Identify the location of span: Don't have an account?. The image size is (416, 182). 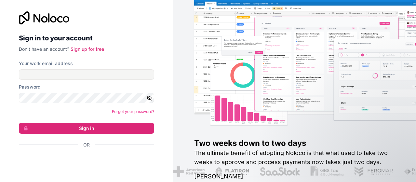
(44, 49).